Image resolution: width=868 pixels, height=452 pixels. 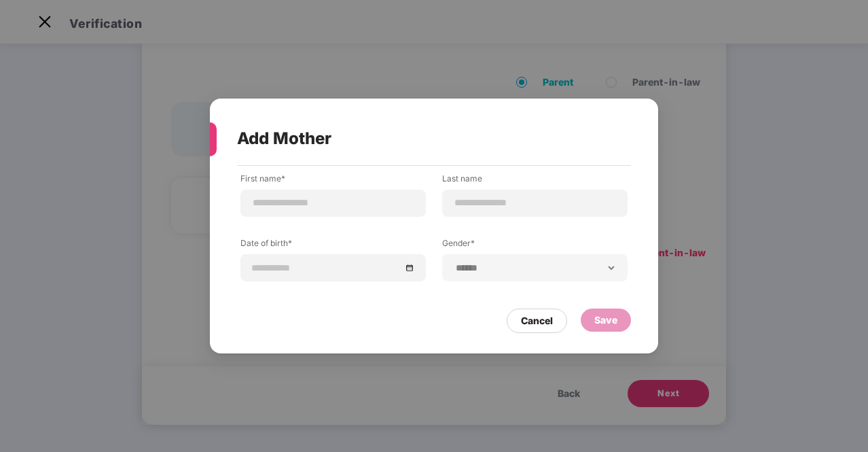 What do you see at coordinates (333, 181) in the screenshot?
I see `label: First name*` at bounding box center [333, 181].